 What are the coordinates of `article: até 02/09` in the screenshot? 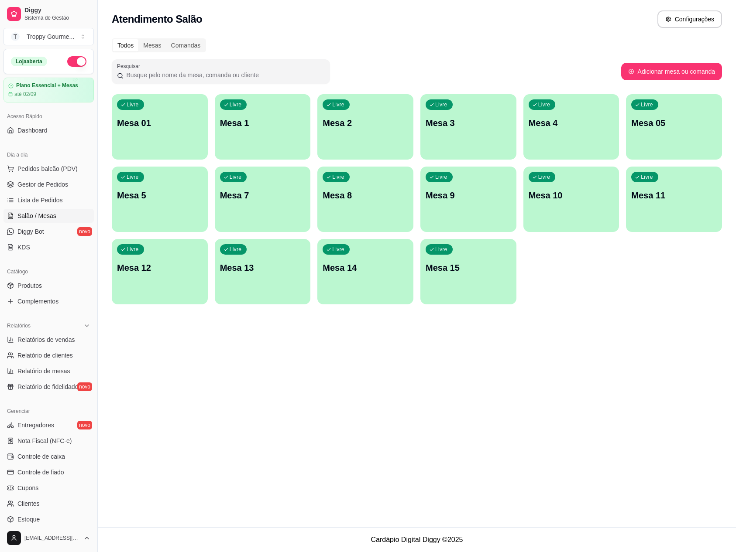 It's located at (25, 94).